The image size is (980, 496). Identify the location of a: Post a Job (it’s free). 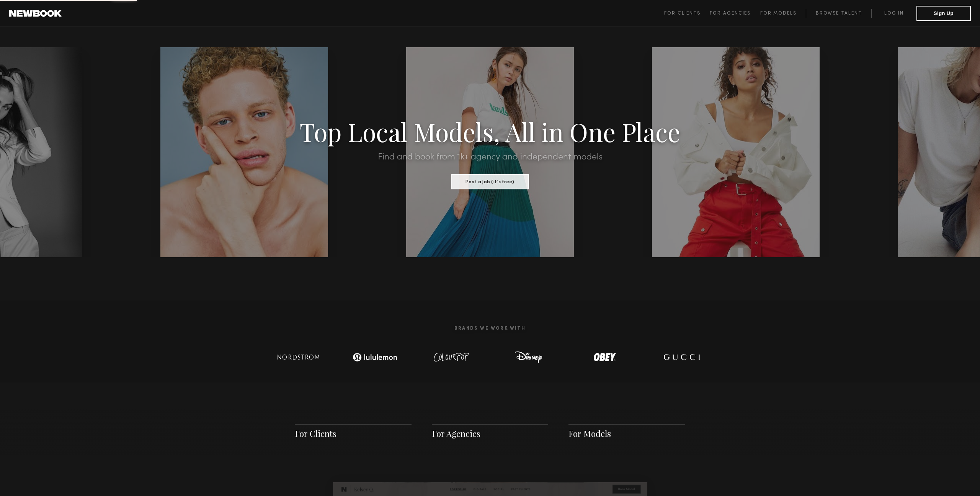
(490, 181).